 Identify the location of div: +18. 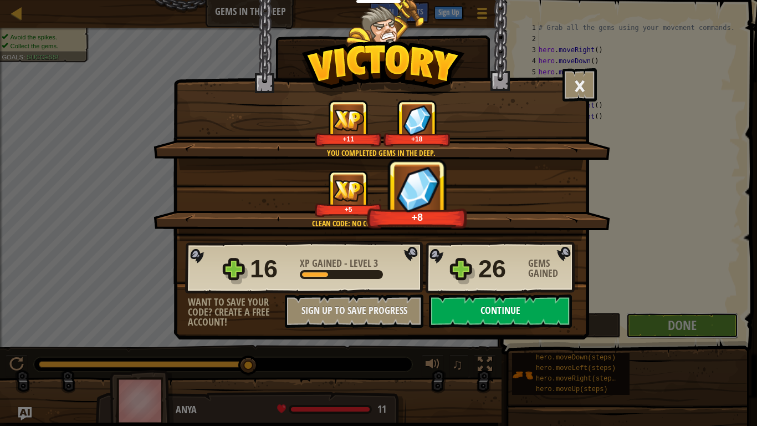
(417, 139).